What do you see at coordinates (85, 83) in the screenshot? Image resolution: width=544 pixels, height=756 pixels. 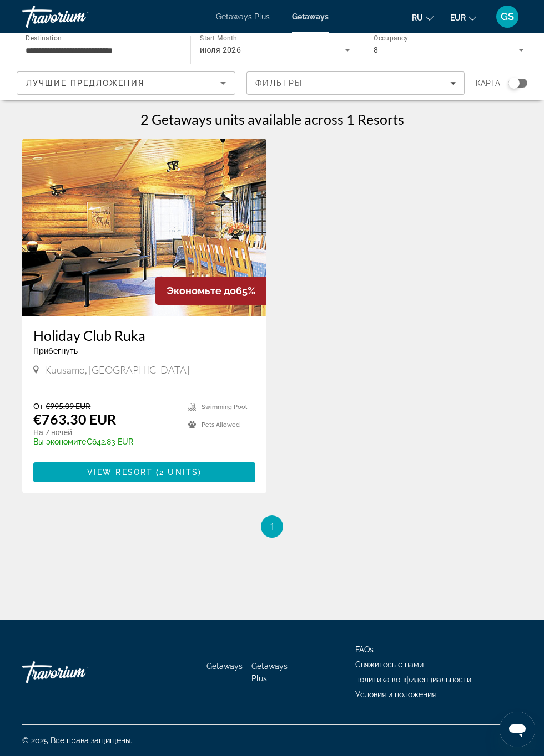 I see `span: Лучшие предложения` at bounding box center [85, 83].